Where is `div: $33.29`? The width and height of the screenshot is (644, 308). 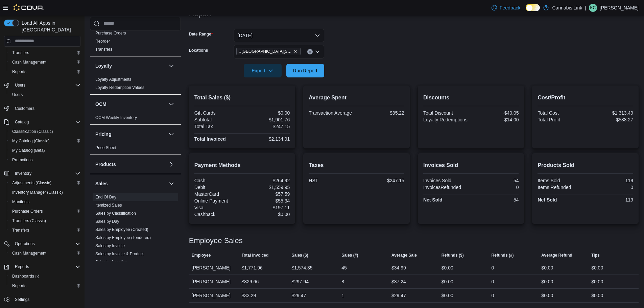 div: $33.29 is located at coordinates (249, 296).